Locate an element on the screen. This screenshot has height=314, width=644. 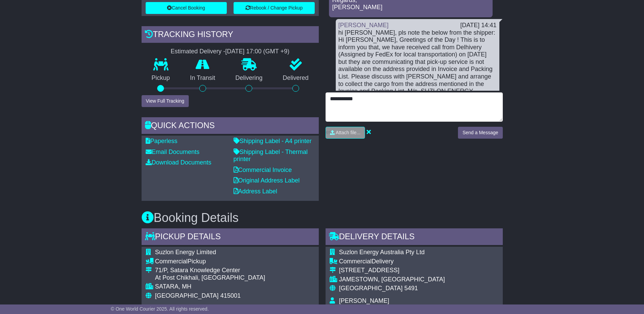
span: Suzlon Energy Australia Pty Ltd is located at coordinates (382, 252).